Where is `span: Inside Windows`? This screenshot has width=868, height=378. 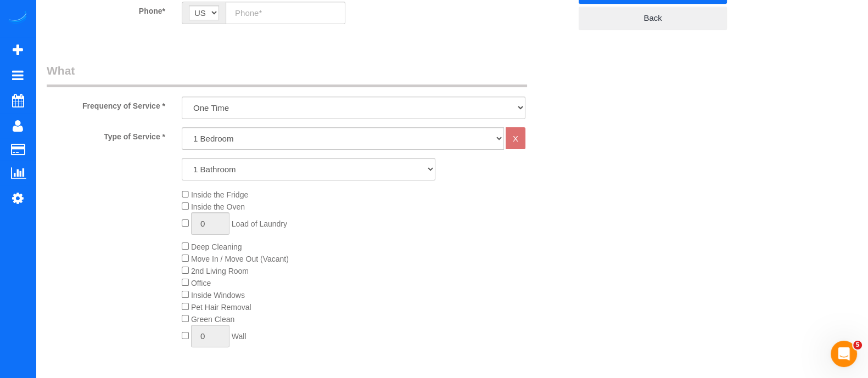
span: Inside Windows is located at coordinates (218, 295).